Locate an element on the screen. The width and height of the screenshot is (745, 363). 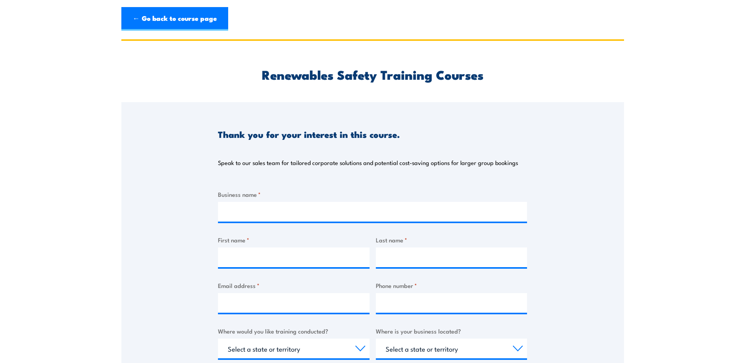
a: ← Go back to course page is located at coordinates (175, 19).